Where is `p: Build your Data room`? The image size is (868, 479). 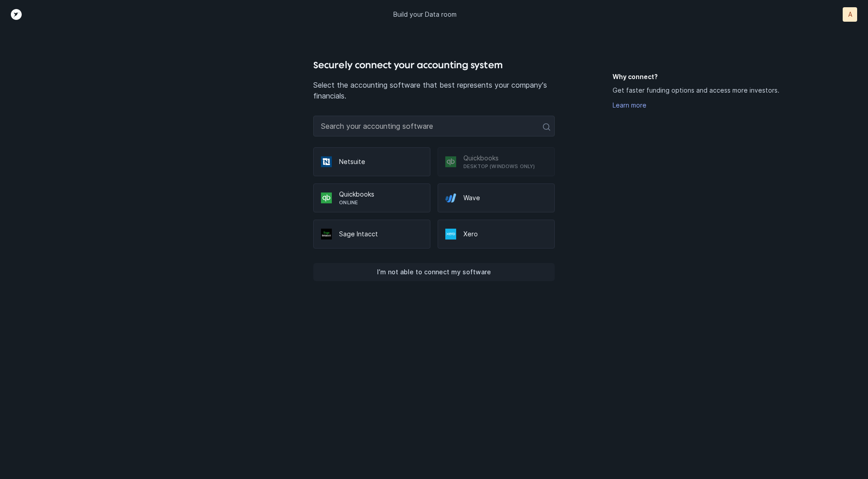
p: Build your Data room is located at coordinates (425, 15).